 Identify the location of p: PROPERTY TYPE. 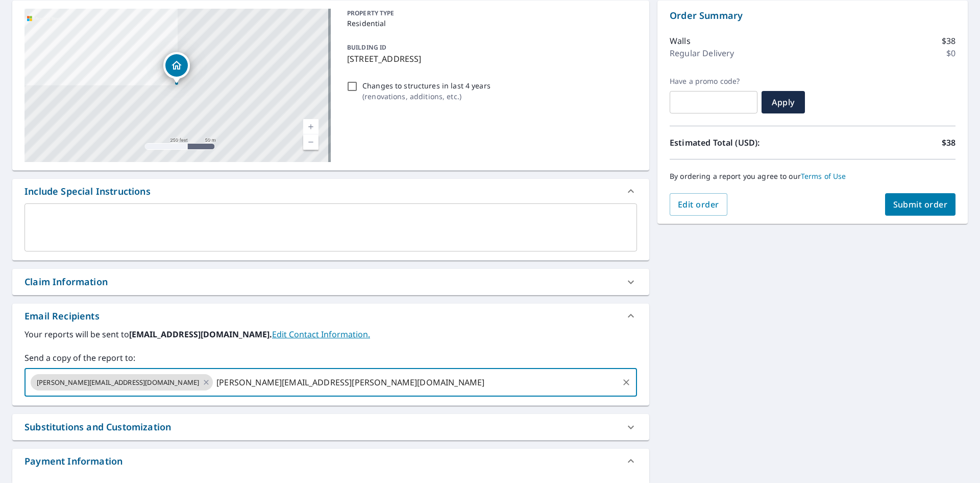
(490, 13).